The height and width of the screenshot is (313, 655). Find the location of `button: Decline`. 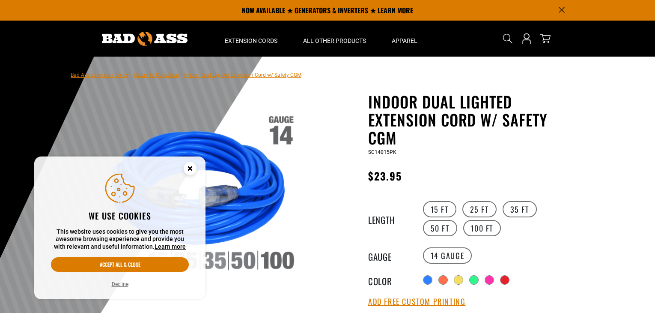

button: Decline is located at coordinates (120, 284).